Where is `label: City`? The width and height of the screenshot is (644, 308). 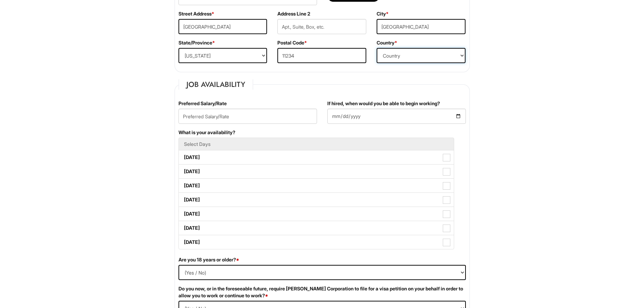
label: City is located at coordinates (382, 14).